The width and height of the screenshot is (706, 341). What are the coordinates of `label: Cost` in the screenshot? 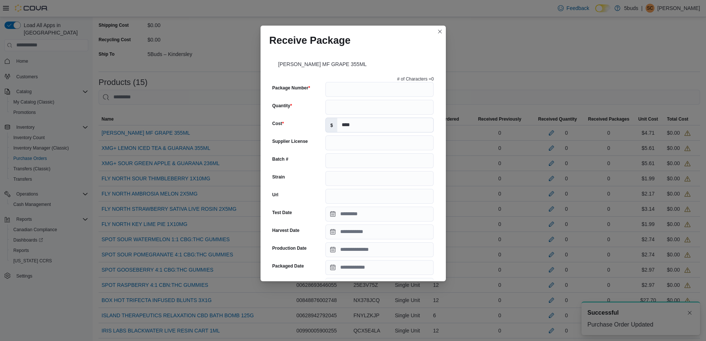 It's located at (278, 123).